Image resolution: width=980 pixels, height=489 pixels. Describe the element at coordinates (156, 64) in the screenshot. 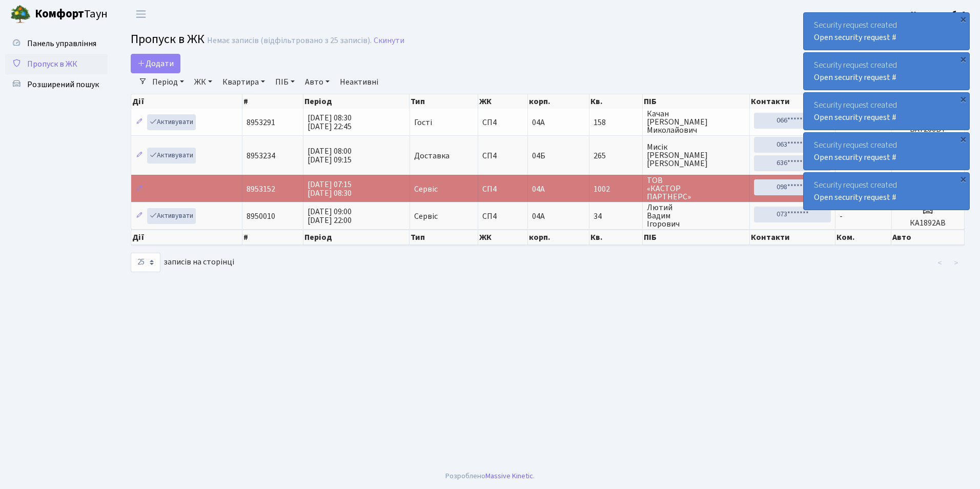

I see `span: Додати` at that location.